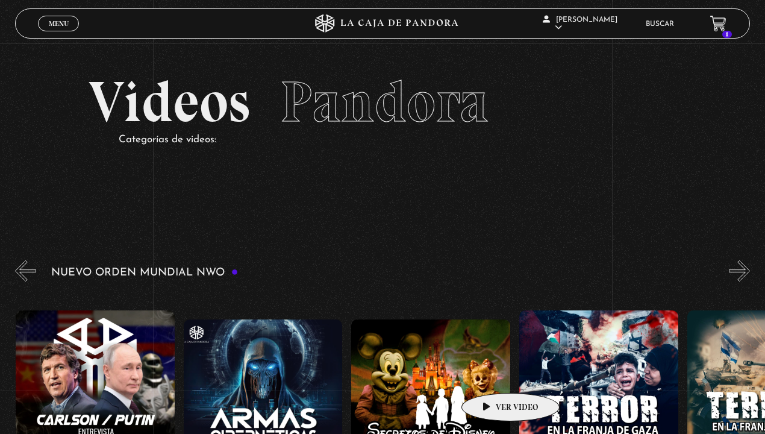 The image size is (765, 434). Describe the element at coordinates (382, 102) in the screenshot. I see `h2: Videos` at that location.